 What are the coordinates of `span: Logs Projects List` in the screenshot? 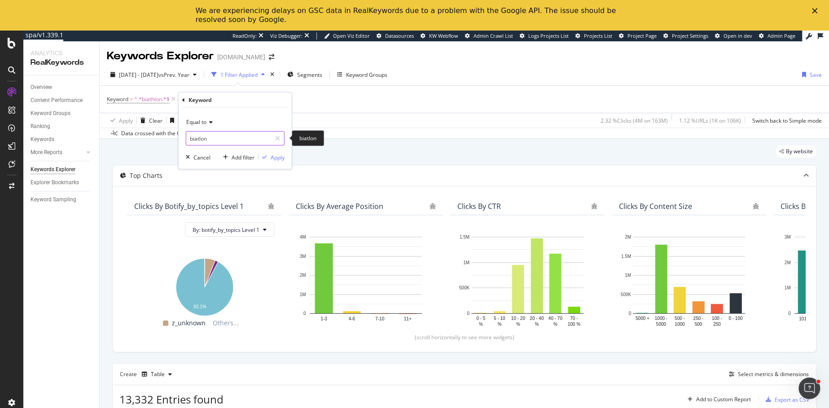 It's located at (548, 35).